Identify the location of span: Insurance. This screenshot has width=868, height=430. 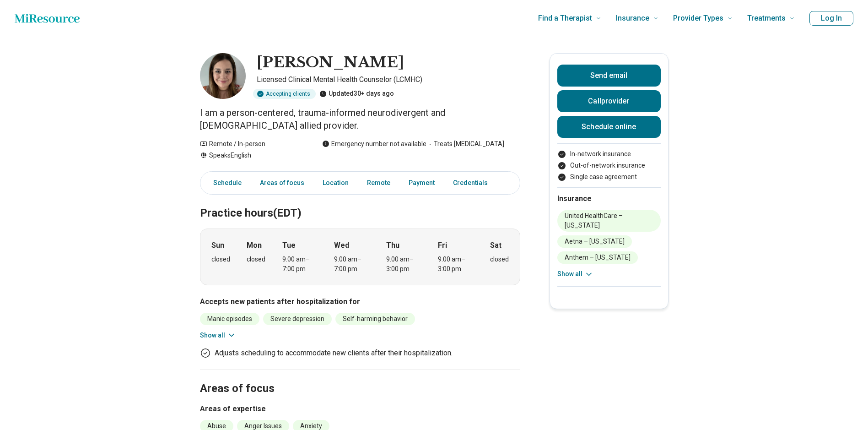
(632, 18).